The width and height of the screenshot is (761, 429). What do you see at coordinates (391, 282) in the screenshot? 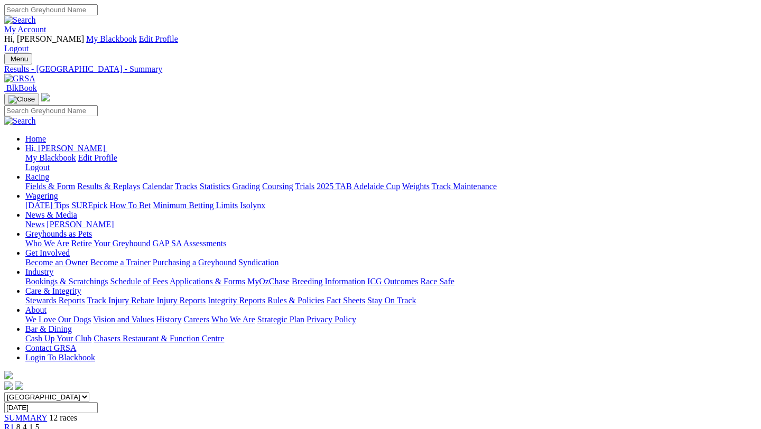
I see `div: Industry` at bounding box center [391, 282].